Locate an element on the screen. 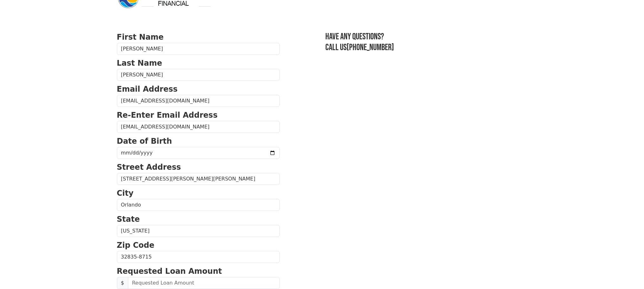 Image resolution: width=644 pixels, height=289 pixels. h3: Have any questions? is located at coordinates (426, 37).